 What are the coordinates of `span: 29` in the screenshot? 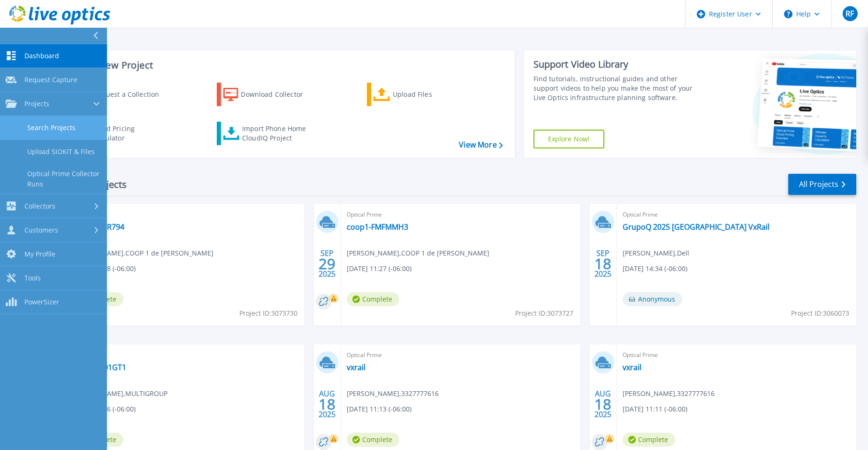 It's located at (327, 263).